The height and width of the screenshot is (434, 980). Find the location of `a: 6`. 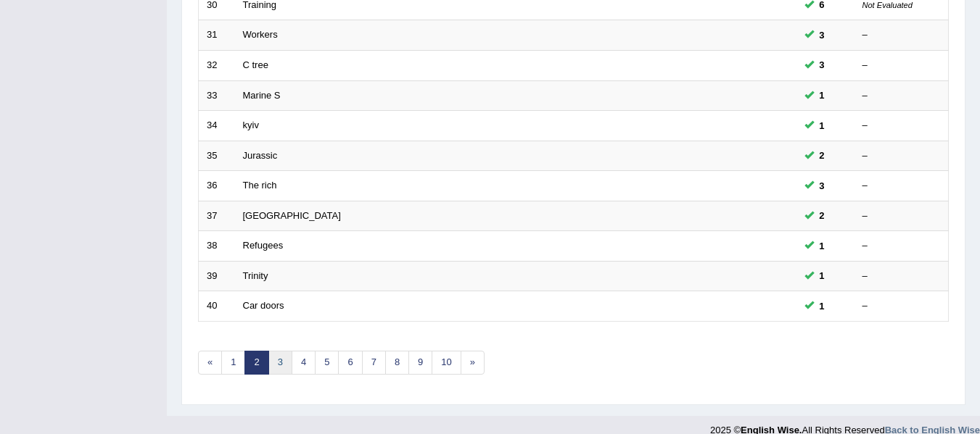

a: 6 is located at coordinates (350, 362).